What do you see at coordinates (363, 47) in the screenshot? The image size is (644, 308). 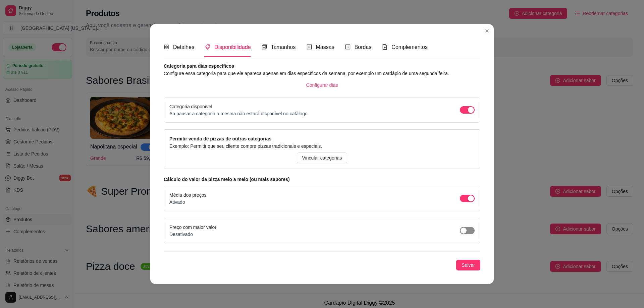 I see `span: Bordas` at bounding box center [363, 47].